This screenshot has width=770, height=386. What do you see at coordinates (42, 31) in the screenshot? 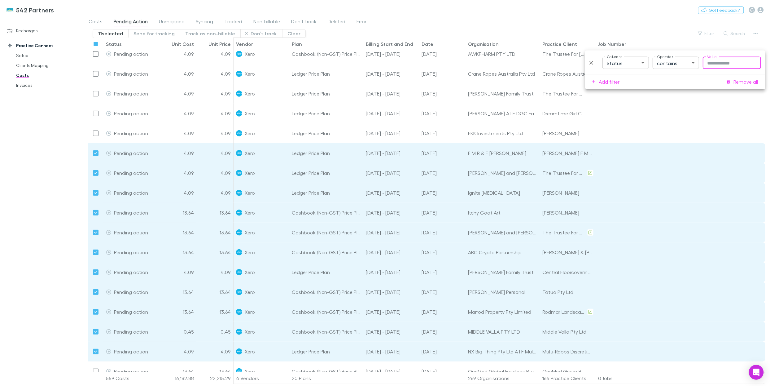
I see `a: Recharges` at bounding box center [42, 31].